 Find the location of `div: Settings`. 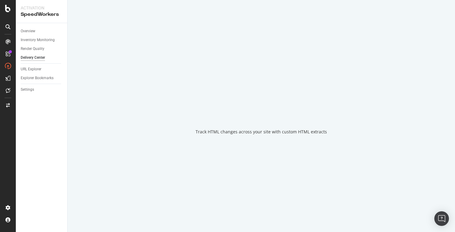

div: Settings is located at coordinates (27, 89).